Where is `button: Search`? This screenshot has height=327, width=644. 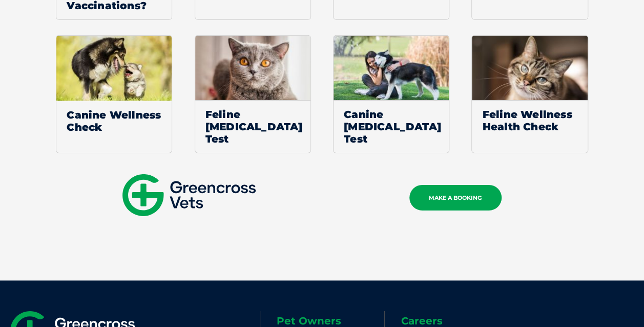
button: Search is located at coordinates (629, 51).